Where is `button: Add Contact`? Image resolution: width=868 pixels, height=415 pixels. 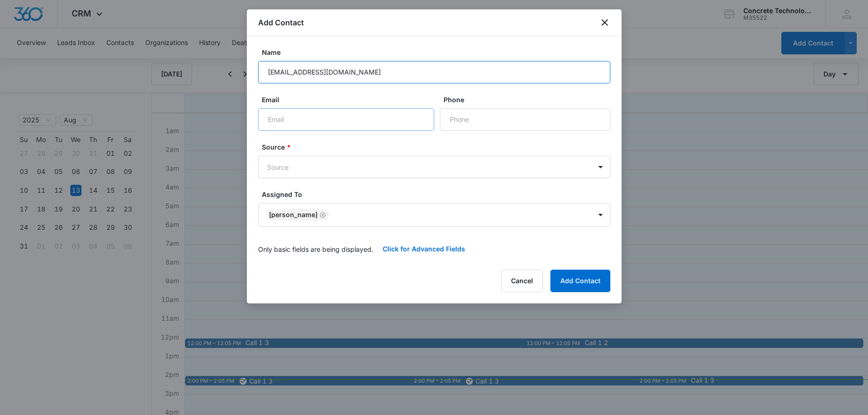
button: Add Contact is located at coordinates (580, 281).